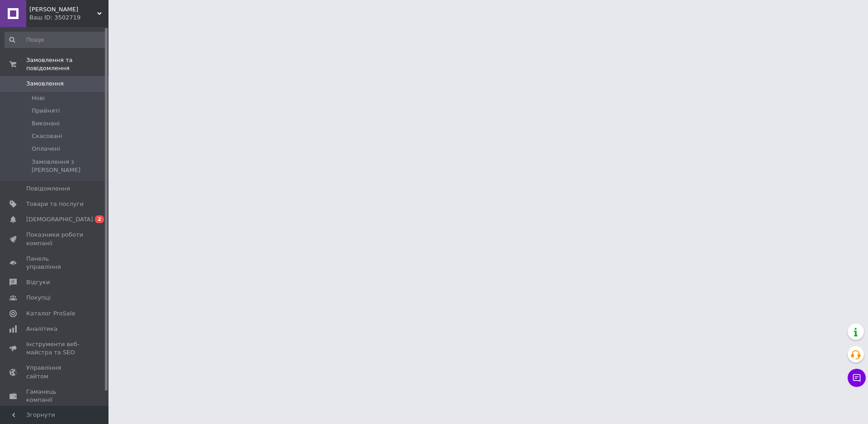 The width and height of the screenshot is (868, 424). I want to click on input: Пошук, so click(56, 39).